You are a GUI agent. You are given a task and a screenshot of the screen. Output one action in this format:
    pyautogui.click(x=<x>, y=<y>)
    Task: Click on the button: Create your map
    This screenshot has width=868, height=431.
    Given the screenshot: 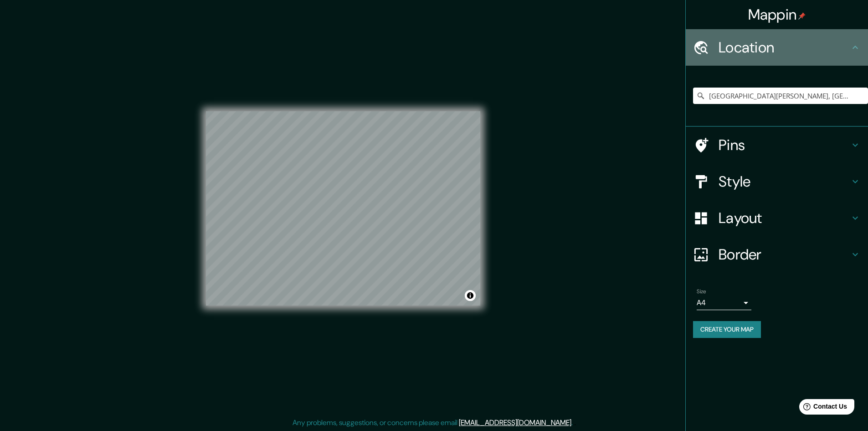 What is the action you would take?
    pyautogui.click(x=727, y=329)
    